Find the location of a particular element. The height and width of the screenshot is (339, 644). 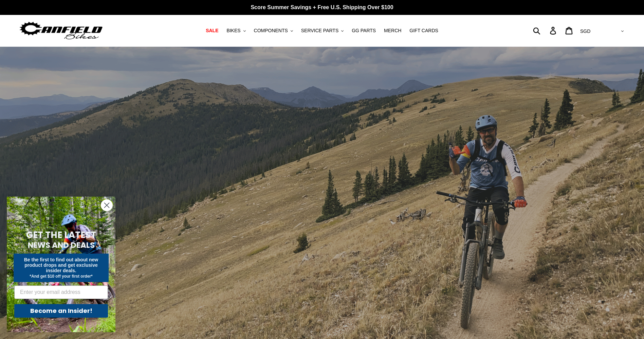

a: SALE is located at coordinates (212, 30).